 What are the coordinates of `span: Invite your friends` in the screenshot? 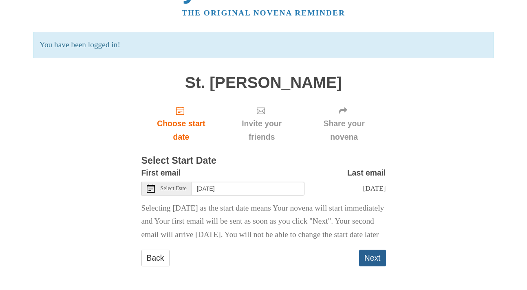 It's located at (261, 130).